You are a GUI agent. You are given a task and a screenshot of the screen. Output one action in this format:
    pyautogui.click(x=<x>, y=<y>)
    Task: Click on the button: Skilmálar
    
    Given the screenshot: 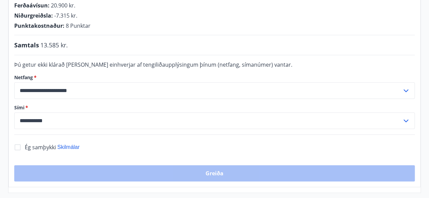 What is the action you would take?
    pyautogui.click(x=68, y=147)
    